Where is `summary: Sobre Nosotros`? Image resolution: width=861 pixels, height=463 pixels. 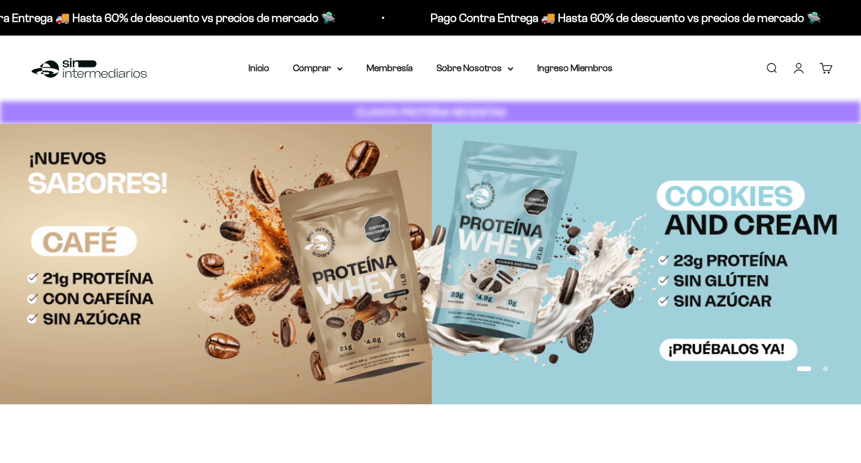
summary: Sobre Nosotros is located at coordinates (475, 68).